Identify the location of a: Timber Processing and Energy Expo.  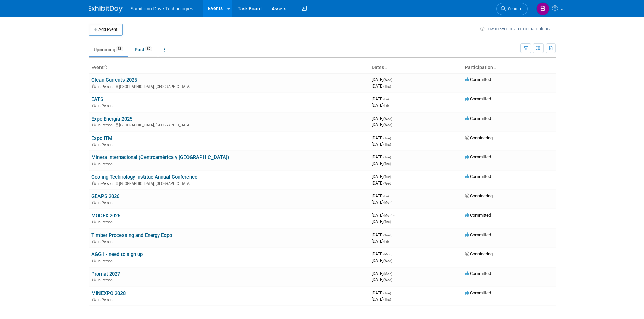
(132, 235).